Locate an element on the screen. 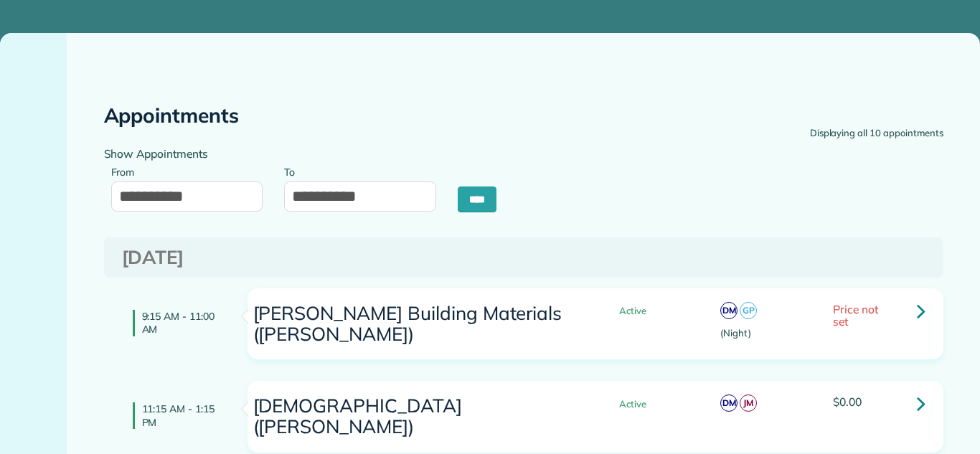 This screenshot has height=454, width=980. span: Price not set is located at coordinates (855, 315).